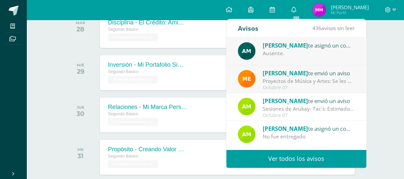 The width and height of the screenshot is (404, 179). What do you see at coordinates (309, 45) in the screenshot?
I see `div: te asignó un comentario en 'EVALUACIÓN FINAL' para 'Contabilidad'` at bounding box center [309, 45].